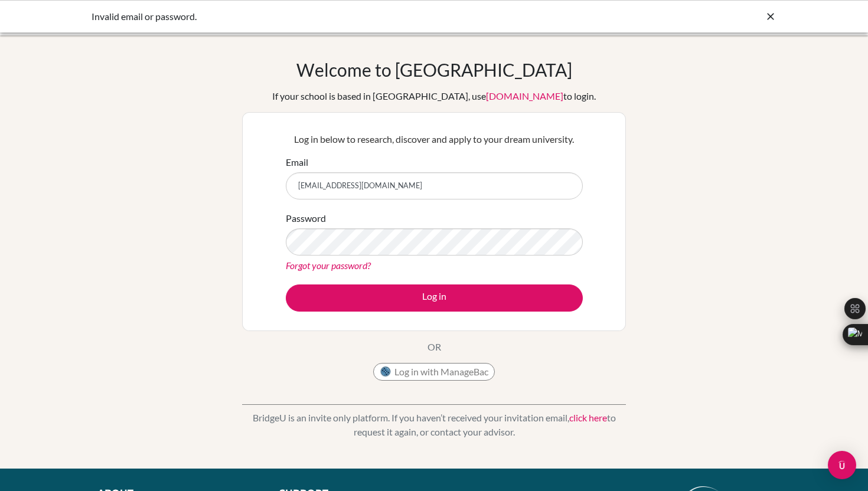 This screenshot has height=491, width=868. I want to click on button: Log in with ManageBac, so click(434, 372).